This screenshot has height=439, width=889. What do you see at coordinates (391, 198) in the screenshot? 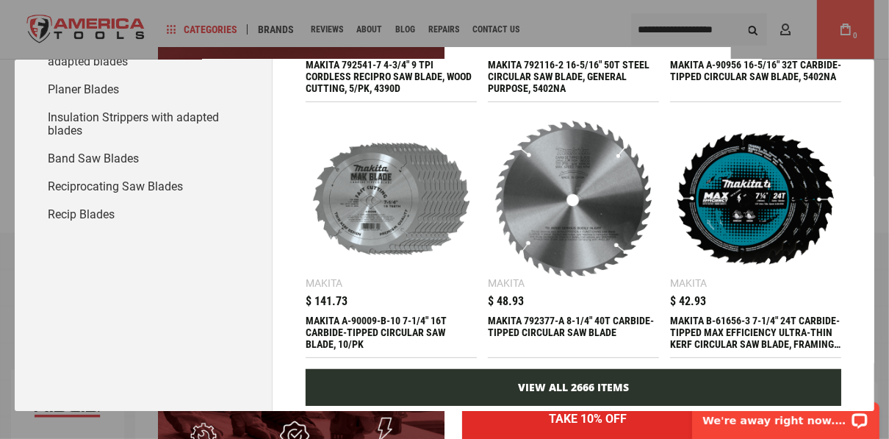
I see `img: MAKITA A-90009-B-10 7-1/4` at bounding box center [391, 198].